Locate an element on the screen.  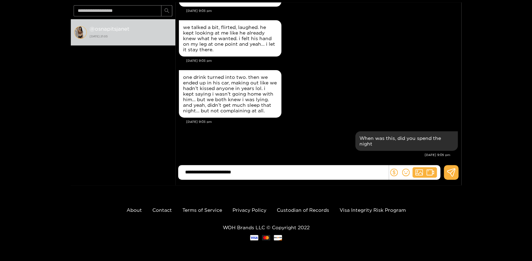
span: smile is located at coordinates (406, 172).